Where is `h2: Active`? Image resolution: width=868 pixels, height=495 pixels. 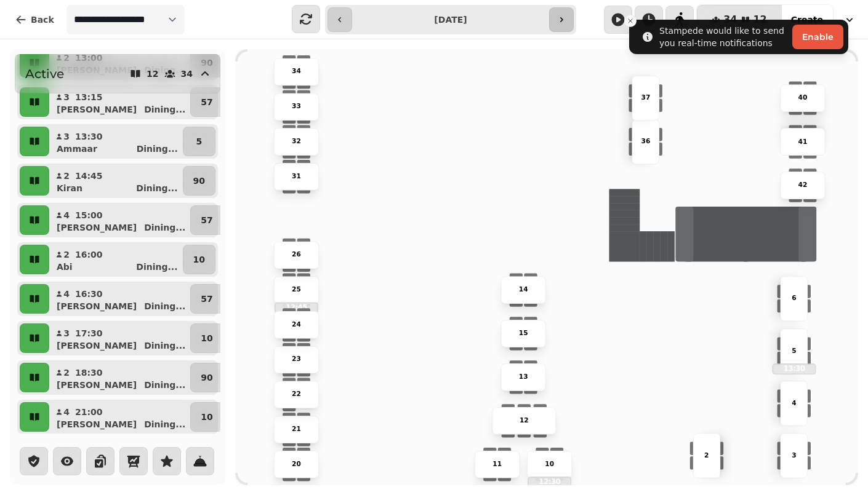 h2: Active is located at coordinates (44, 74).